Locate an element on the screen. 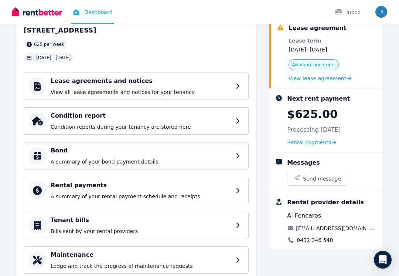 This screenshot has width=399, height=276. h4: Rental payments is located at coordinates (141, 185).